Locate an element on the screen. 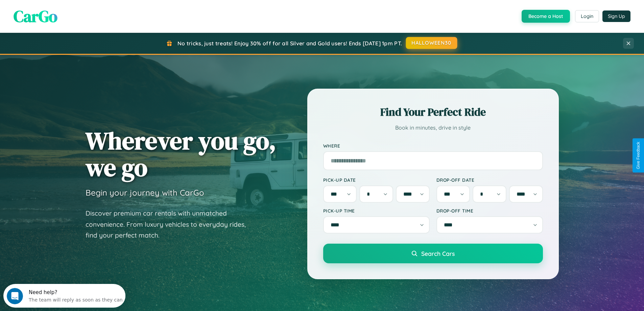 The image size is (644, 311). h1: Wherever you go, we go is located at coordinates (181, 154).